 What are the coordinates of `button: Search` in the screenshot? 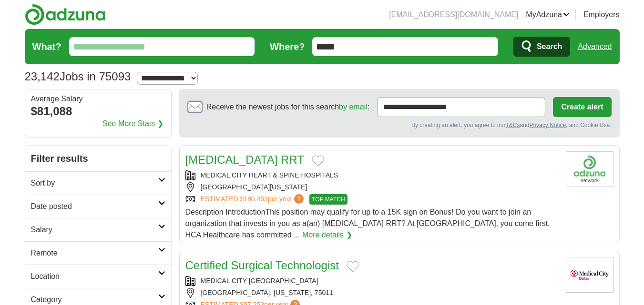 It's located at (541, 47).